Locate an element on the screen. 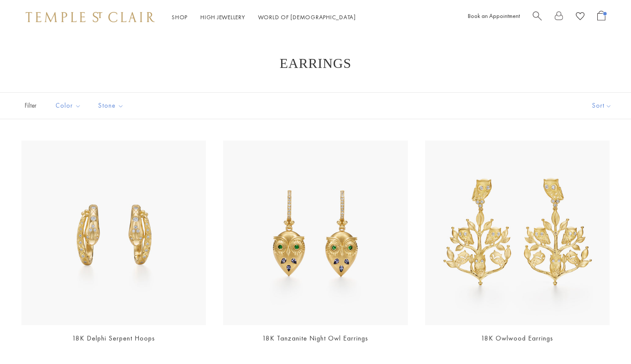 The height and width of the screenshot is (364, 631). a: 18K Tanzanite Night Owl Earrings is located at coordinates (316, 338).